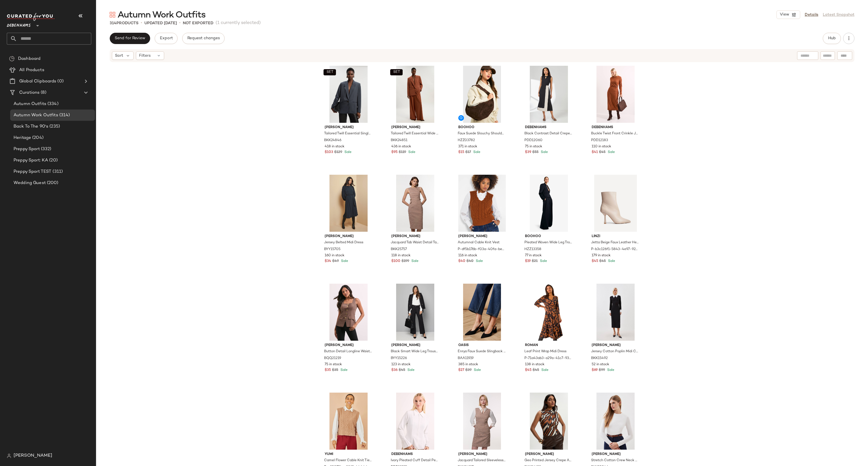 The width and height of the screenshot is (868, 466). What do you see at coordinates (22, 138) in the screenshot?
I see `span: Heritage` at bounding box center [22, 138].